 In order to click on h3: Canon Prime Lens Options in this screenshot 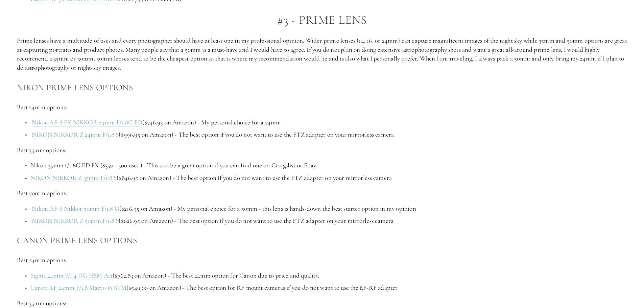, I will do `click(322, 241)`.